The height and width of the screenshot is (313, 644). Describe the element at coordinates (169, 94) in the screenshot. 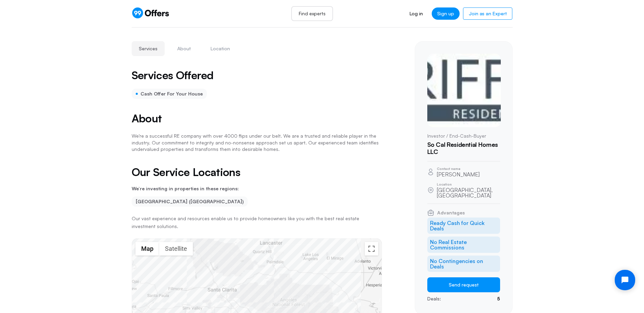

I see `div: Cash Offer For Your House` at that location.